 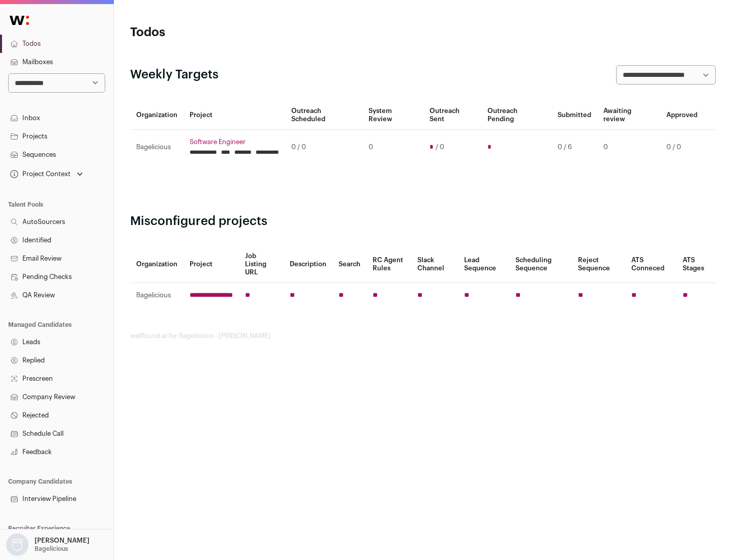 I want to click on h1: Todos, so click(x=228, y=33).